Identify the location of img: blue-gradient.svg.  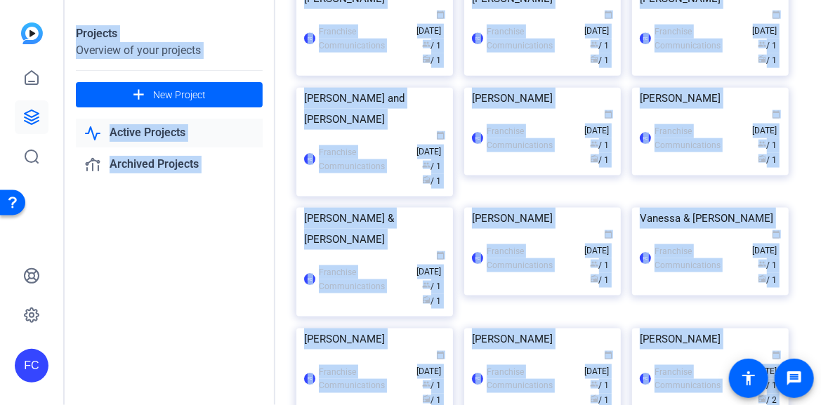
(32, 33).